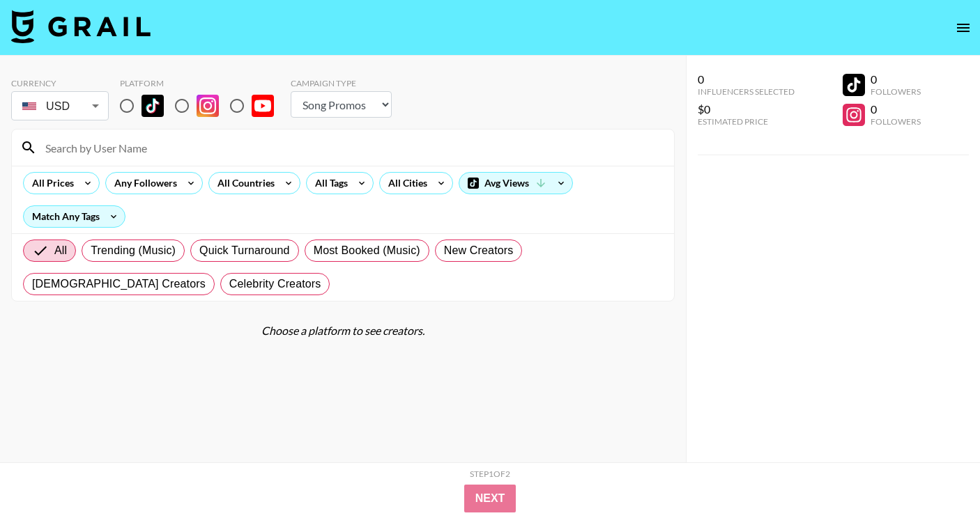 The height and width of the screenshot is (518, 980). What do you see at coordinates (153, 106) in the screenshot?
I see `img: TikTok` at bounding box center [153, 106].